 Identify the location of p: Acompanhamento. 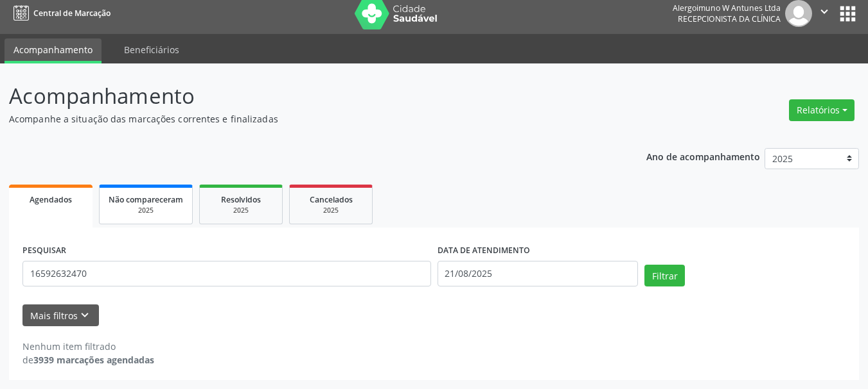
(306, 96).